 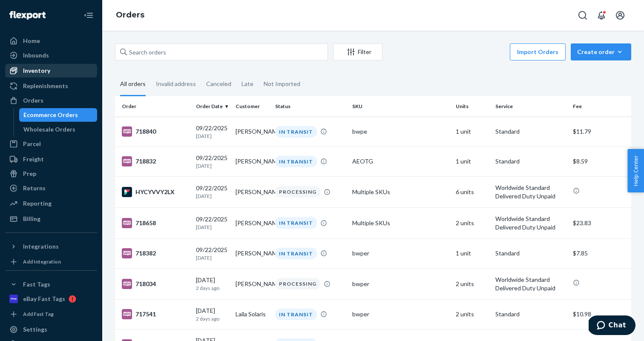 What do you see at coordinates (156, 131) in the screenshot?
I see `div: 718840` at bounding box center [156, 131].